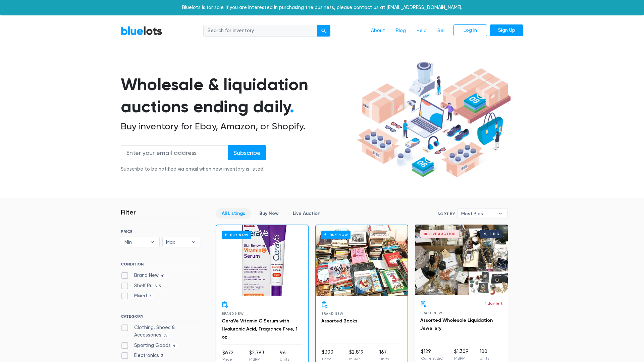 Image resolution: width=644 pixels, height=362 pixels. I want to click on a: Sign Up, so click(507, 31).